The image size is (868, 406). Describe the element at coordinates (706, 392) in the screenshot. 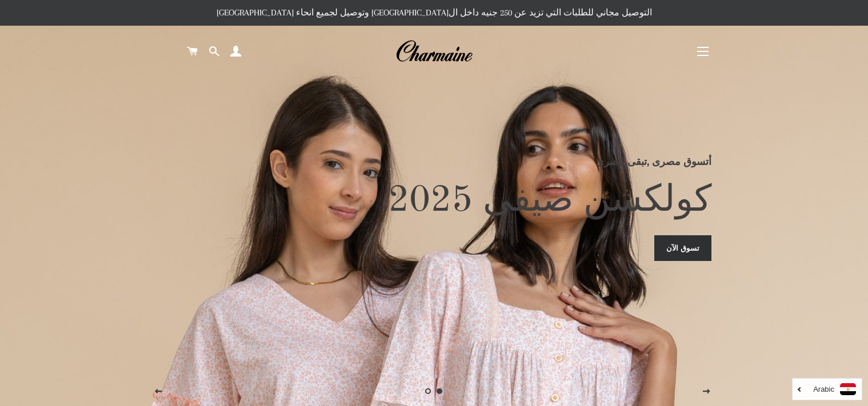

I see `button: الصفحه التالية` at that location.